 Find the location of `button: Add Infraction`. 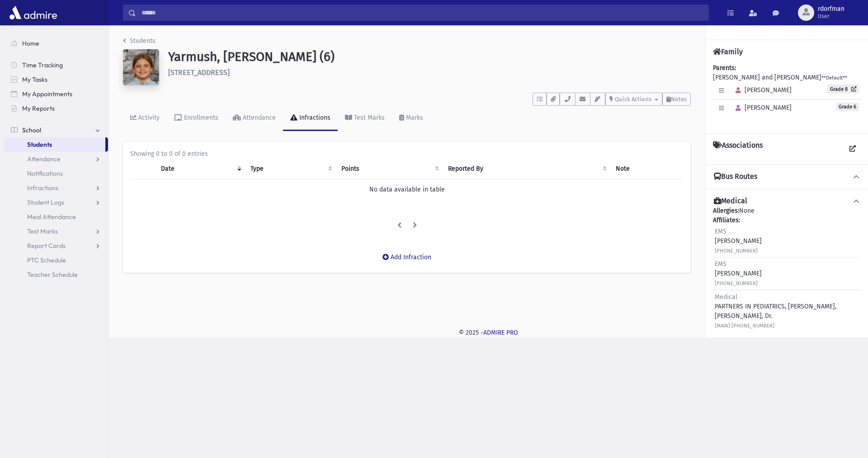

button: Add Infraction is located at coordinates (407, 258).